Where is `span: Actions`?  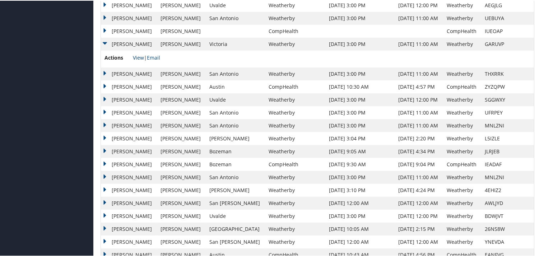 span: Actions is located at coordinates (118, 57).